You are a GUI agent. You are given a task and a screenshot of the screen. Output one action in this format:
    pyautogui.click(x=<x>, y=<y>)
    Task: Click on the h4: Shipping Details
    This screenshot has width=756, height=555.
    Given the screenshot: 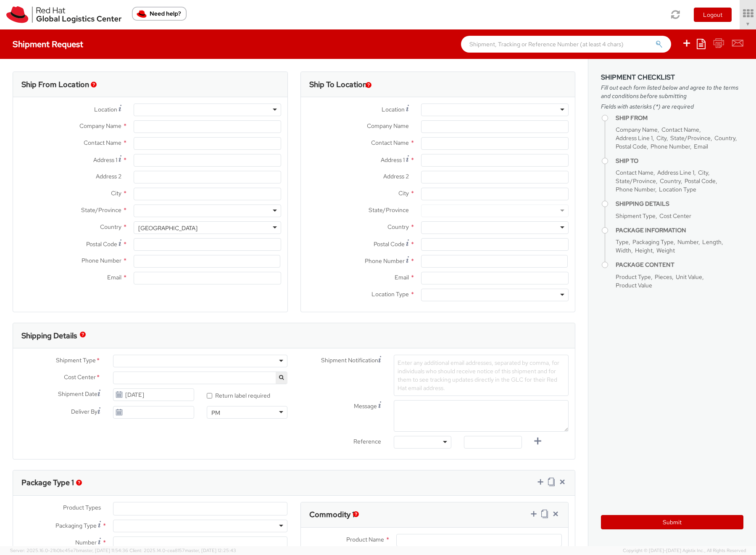 What is the action you would take?
    pyautogui.click(x=680, y=203)
    